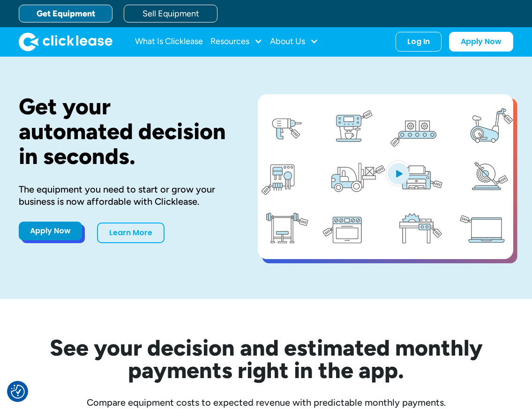  Describe the element at coordinates (66, 42) in the screenshot. I see `a: home` at that location.